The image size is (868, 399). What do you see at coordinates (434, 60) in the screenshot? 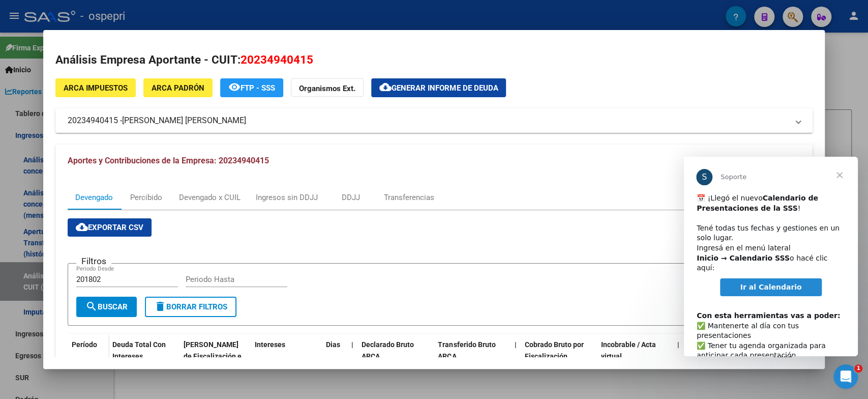
I see `h2: Análisis Empresa Aportante - CUIT:` at bounding box center [434, 60].